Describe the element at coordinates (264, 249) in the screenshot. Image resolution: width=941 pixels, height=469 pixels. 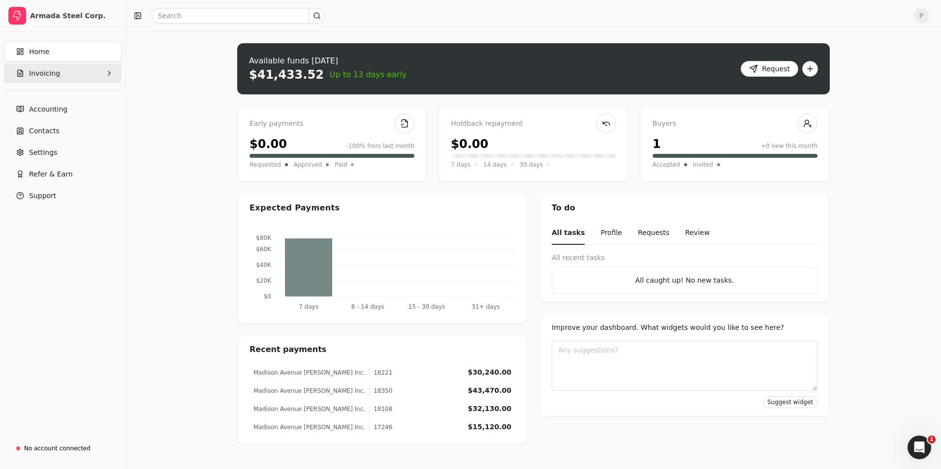
I see `tspan: $60K` at that location.